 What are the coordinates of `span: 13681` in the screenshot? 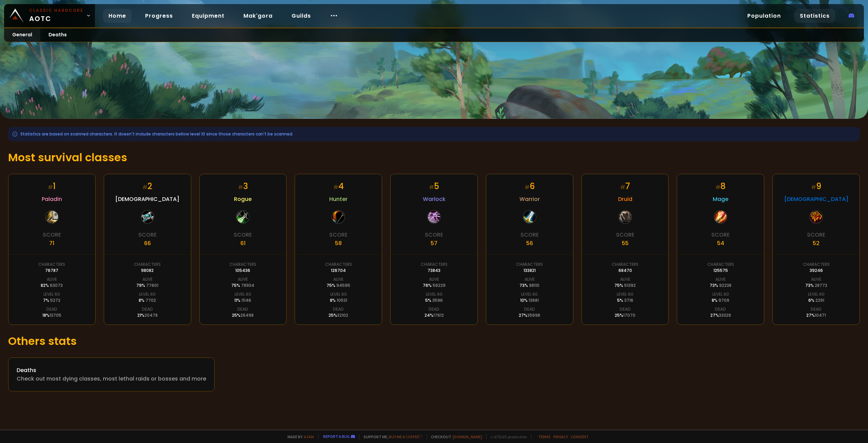 It's located at (534, 300).